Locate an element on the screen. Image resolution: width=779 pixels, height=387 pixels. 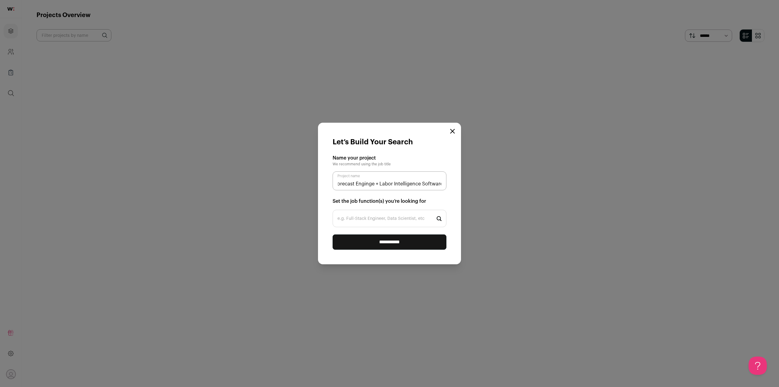
h2: Name your project is located at coordinates (390, 158).